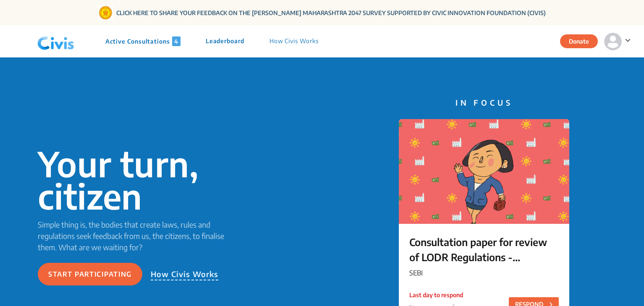  What do you see at coordinates (56, 42) in the screenshot?
I see `img: navlogo.png` at bounding box center [56, 42].